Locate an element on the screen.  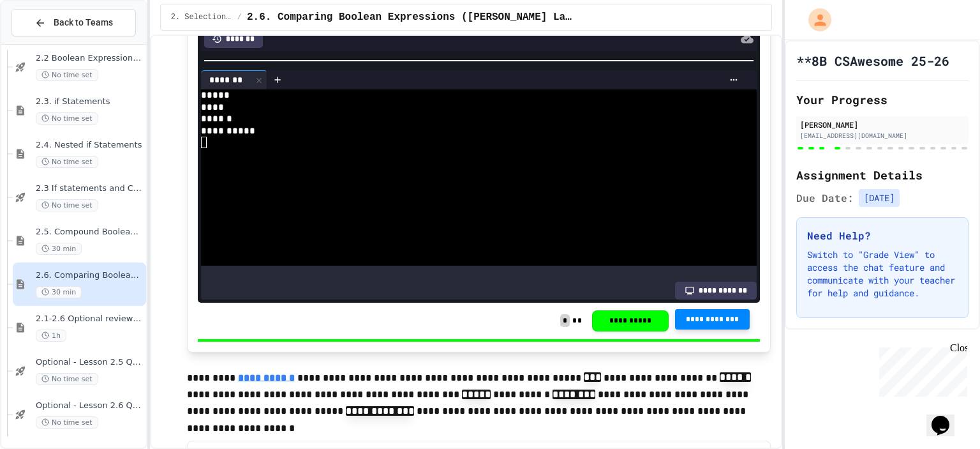
h2: Your Progress is located at coordinates (882, 100).